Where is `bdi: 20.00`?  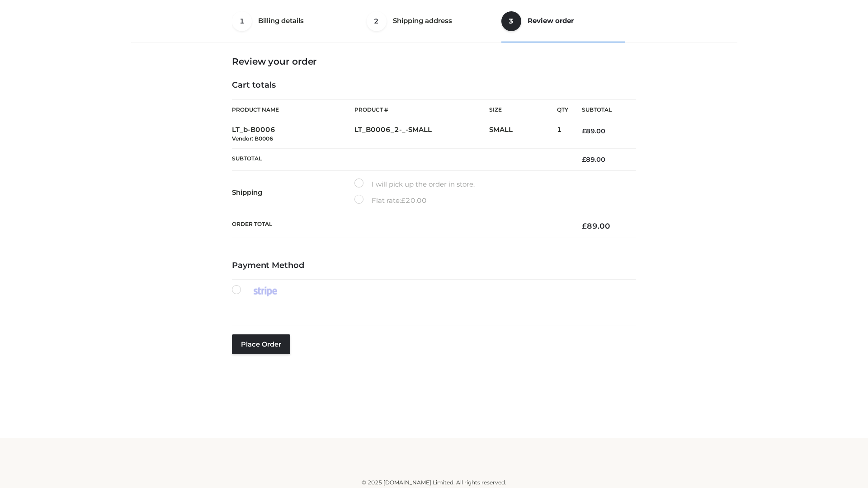
bdi: 20.00 is located at coordinates (414, 200).